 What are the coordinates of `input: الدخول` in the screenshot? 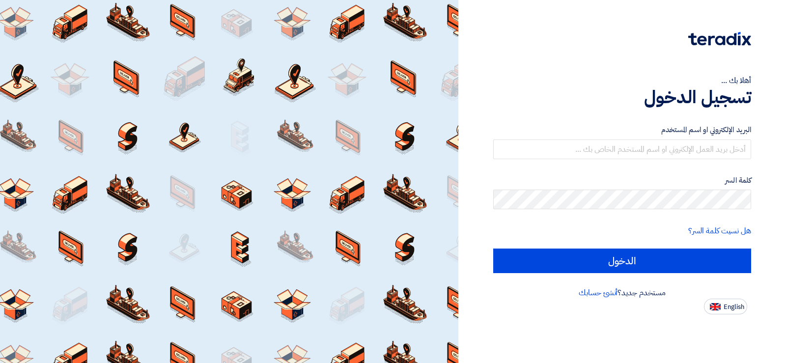 It's located at (622, 261).